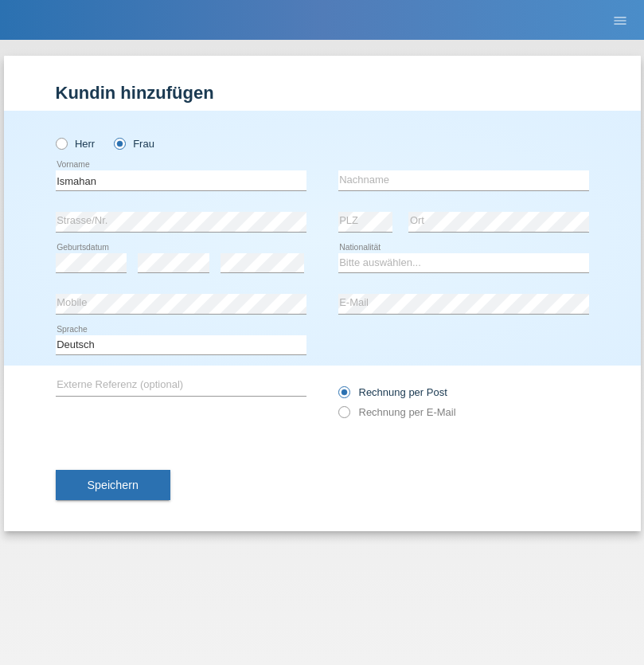 The width and height of the screenshot is (644, 665). What do you see at coordinates (119, 143) in the screenshot?
I see `input: Frau` at bounding box center [119, 143].